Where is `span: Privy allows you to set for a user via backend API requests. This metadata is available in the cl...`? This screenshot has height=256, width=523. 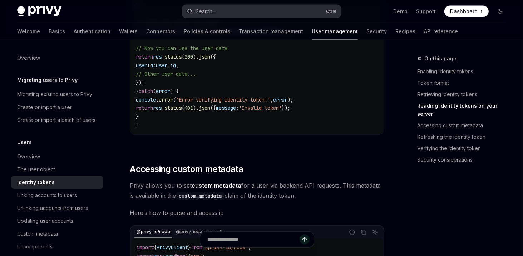
span: Privy allows you to set for a user via backend API requests. This metadata is available in the cl... is located at coordinates (257, 191).